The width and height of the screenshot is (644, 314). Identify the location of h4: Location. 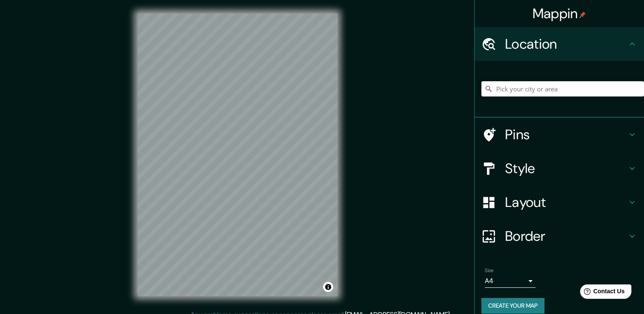
(566, 44).